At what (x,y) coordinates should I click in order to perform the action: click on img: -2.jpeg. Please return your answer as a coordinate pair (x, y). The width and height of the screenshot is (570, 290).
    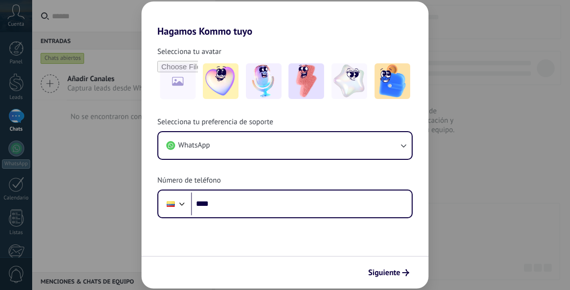
    Looking at the image, I should click on (264, 81).